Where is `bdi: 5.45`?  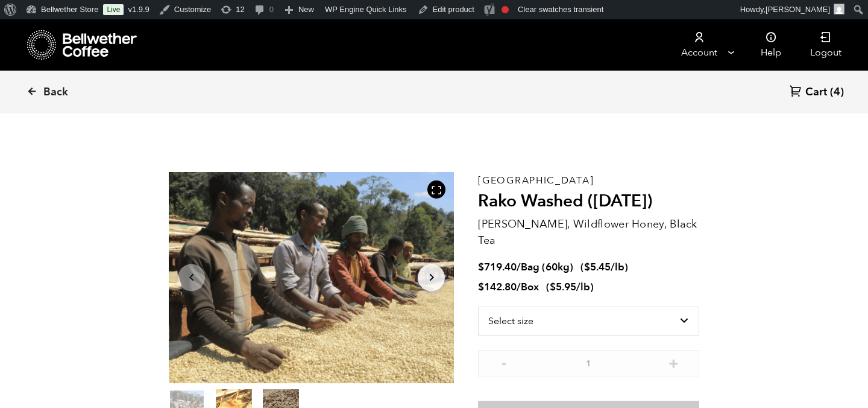
bdi: 5.45 is located at coordinates (598, 266).